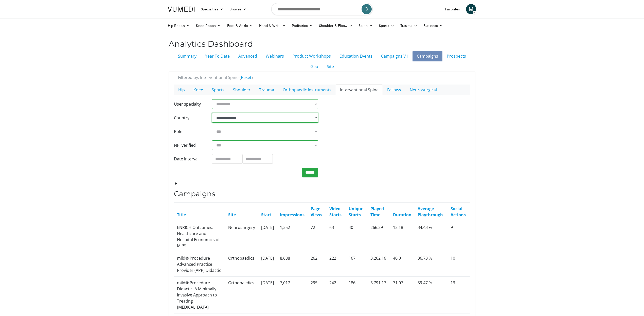 Image resolution: width=644 pixels, height=316 pixels. I want to click on a: Favorites, so click(452, 9).